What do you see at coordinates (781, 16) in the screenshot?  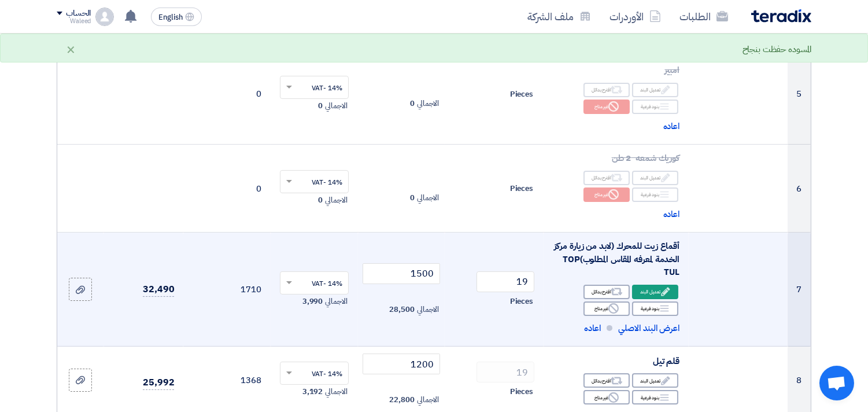 I see `img: Teradix logo` at bounding box center [781, 16].